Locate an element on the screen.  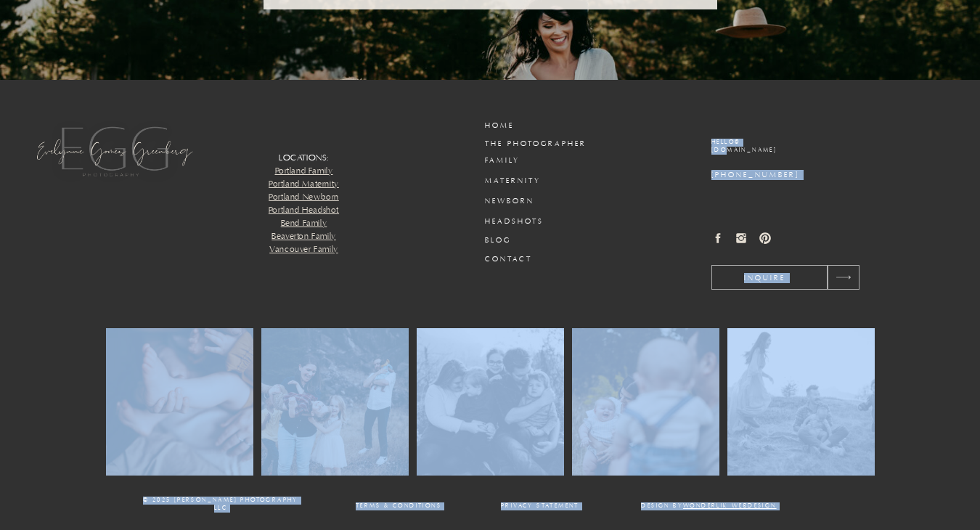
a: Privacy Statement is located at coordinates (540, 505).